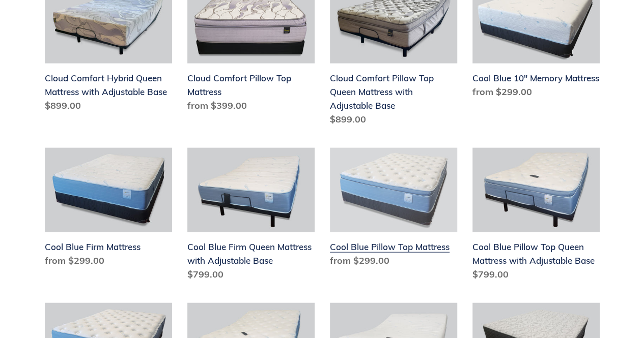 The image size is (644, 338). What do you see at coordinates (393, 210) in the screenshot?
I see `a: Cool Blue Pillow Top Mattress` at bounding box center [393, 210].